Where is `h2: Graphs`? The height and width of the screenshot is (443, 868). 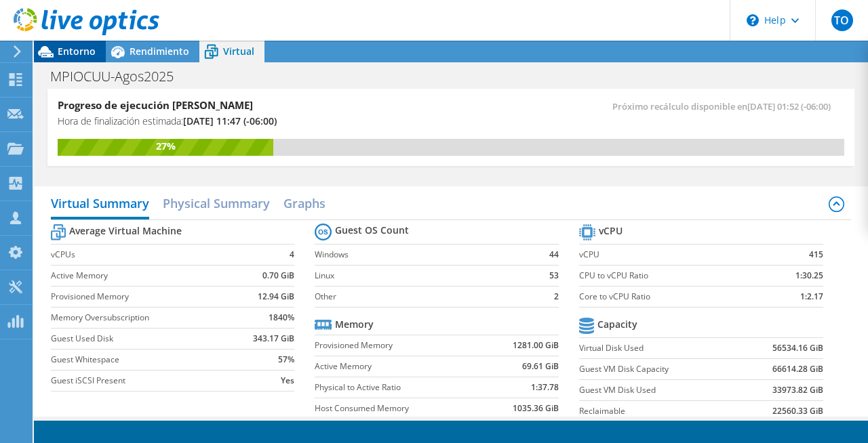
h2: Graphs is located at coordinates (304, 204).